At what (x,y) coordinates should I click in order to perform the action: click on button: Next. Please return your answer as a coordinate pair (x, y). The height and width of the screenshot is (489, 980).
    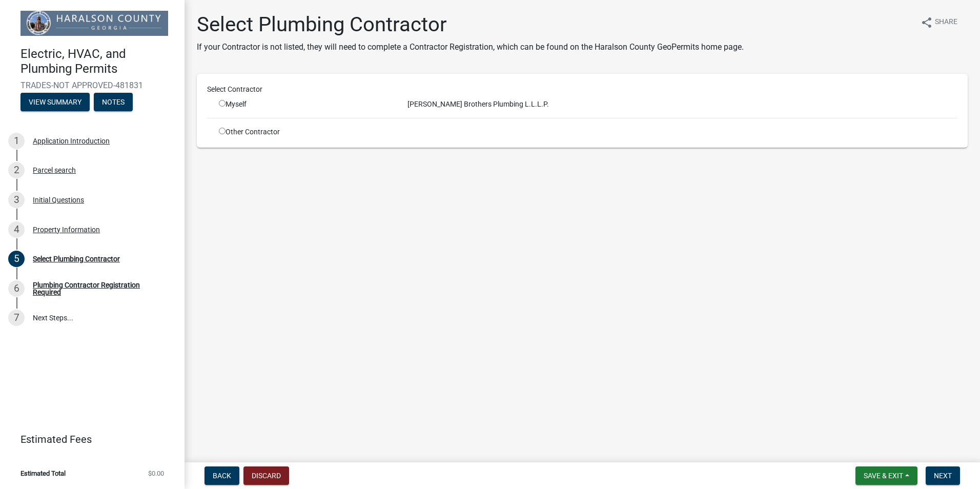
    Looking at the image, I should click on (942, 476).